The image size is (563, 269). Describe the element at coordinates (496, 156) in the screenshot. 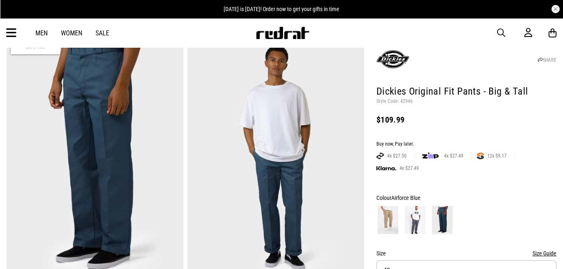

I see `span: 12x $9.17` at that location.